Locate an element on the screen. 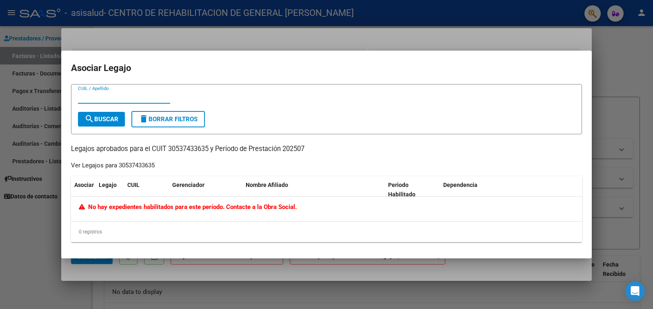 This screenshot has height=309, width=653. button: Borrar Filtros is located at coordinates (168, 119).